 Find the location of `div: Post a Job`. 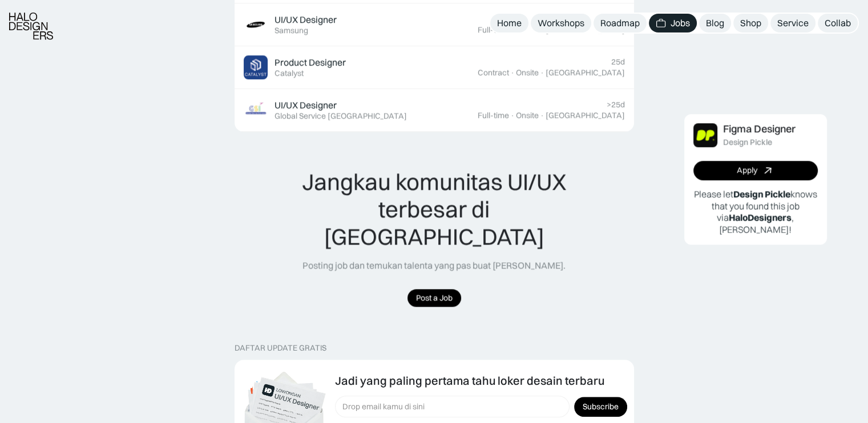

div: Post a Job is located at coordinates (434, 298).